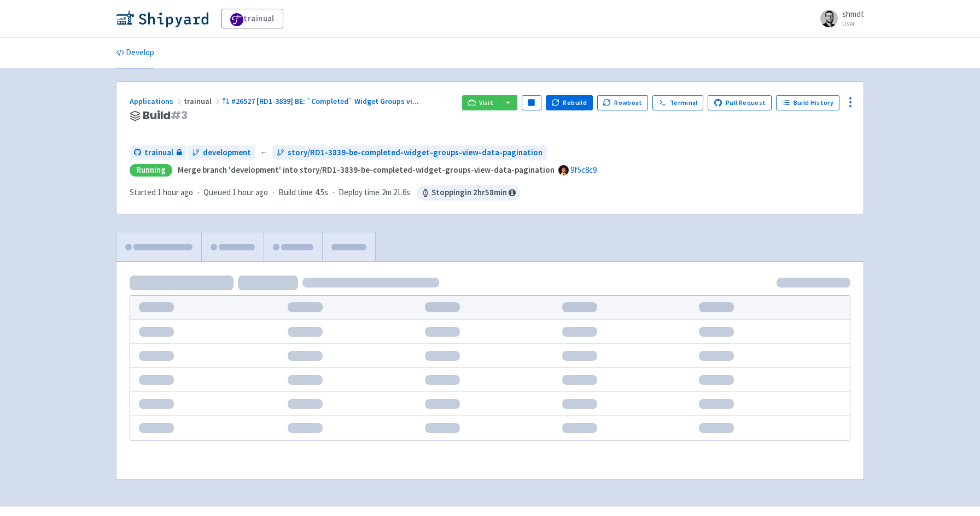 Image resolution: width=980 pixels, height=516 pixels. What do you see at coordinates (222, 152) in the screenshot?
I see `a: development` at bounding box center [222, 152].